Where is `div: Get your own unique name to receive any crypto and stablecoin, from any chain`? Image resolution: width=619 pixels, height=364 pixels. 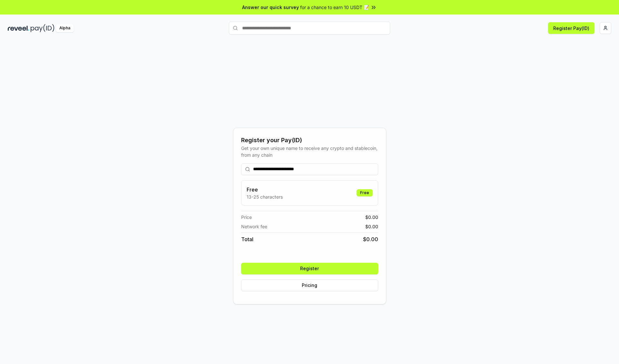 div: Get your own unique name to receive any crypto and stablecoin, from any chain is located at coordinates (310, 151).